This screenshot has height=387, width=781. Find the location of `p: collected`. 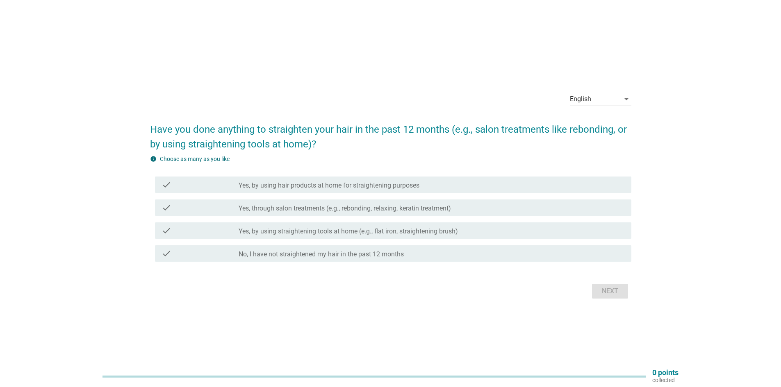

p: collected is located at coordinates (665, 380).